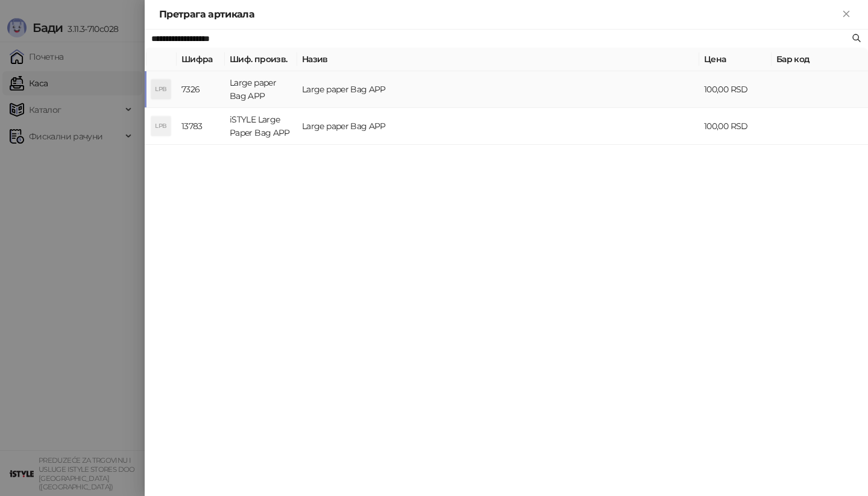 The height and width of the screenshot is (496, 868). I want to click on button: Close, so click(847, 15).